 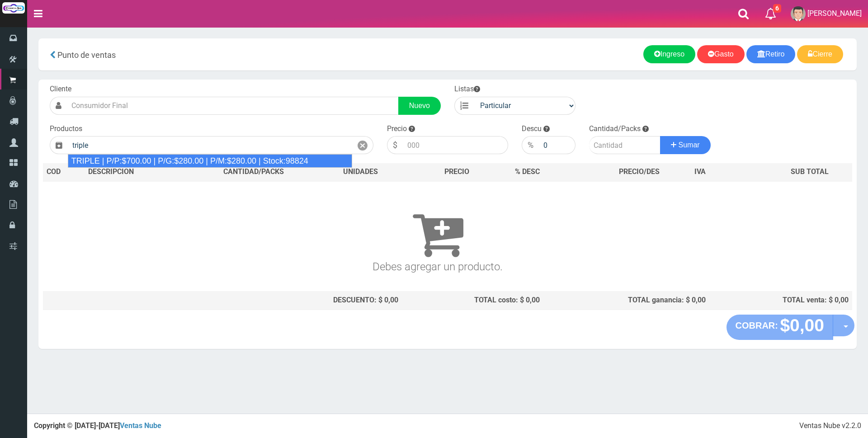 What do you see at coordinates (781, 300) in the screenshot?
I see `div: TOTAL venta: $ 0,00` at bounding box center [781, 300].